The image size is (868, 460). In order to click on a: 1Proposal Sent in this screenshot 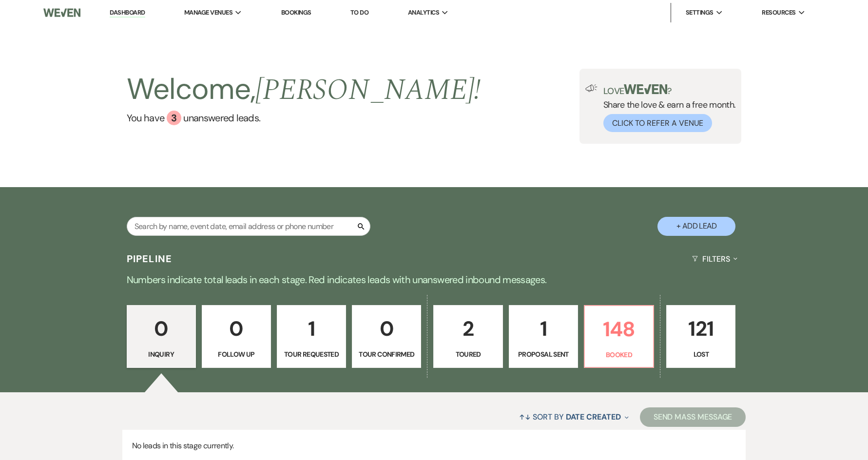, I will do `click(543, 337)`.